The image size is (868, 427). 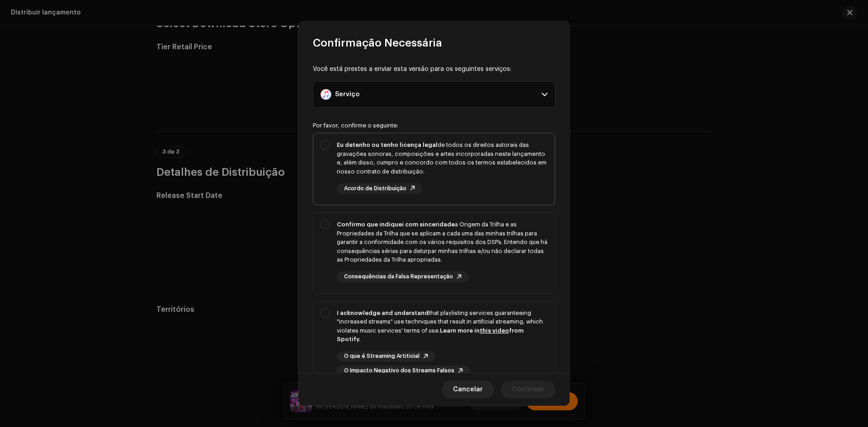 I want to click on div: Você está prestes a enviar esta versão para os seguintes serviços:, so click(x=434, y=69).